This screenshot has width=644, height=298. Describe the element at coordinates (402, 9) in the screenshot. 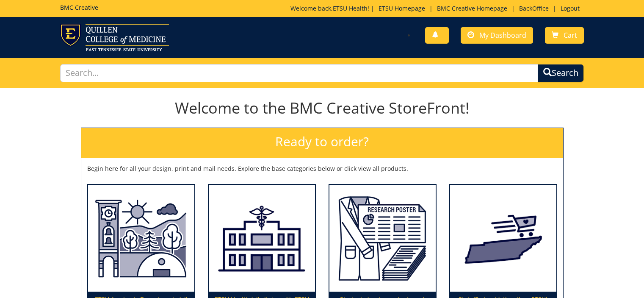

I see `a: ETSU Homepage` at that location.